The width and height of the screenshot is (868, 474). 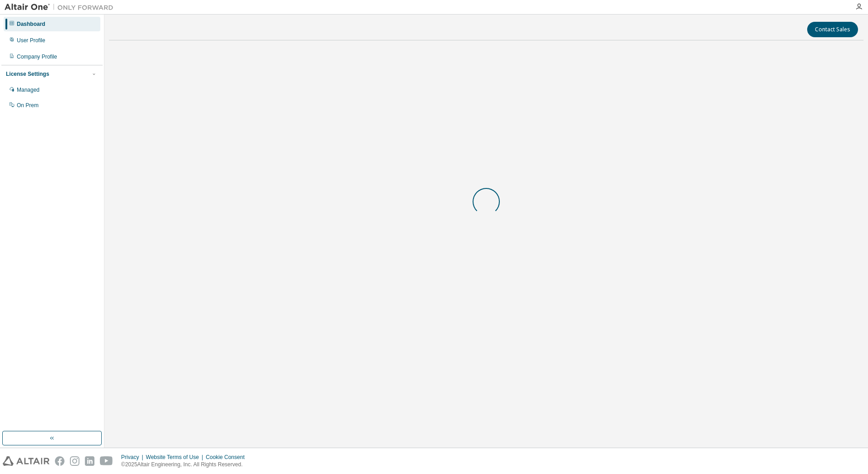 I want to click on img: instagram.svg, so click(x=74, y=461).